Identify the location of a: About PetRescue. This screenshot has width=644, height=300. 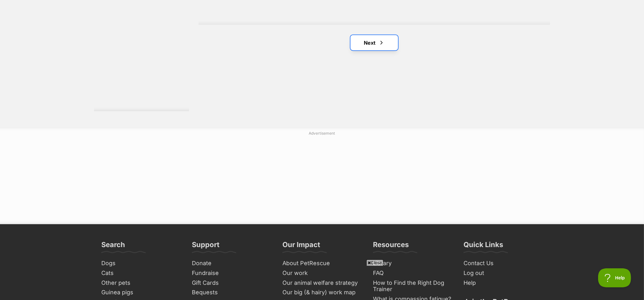
(322, 263).